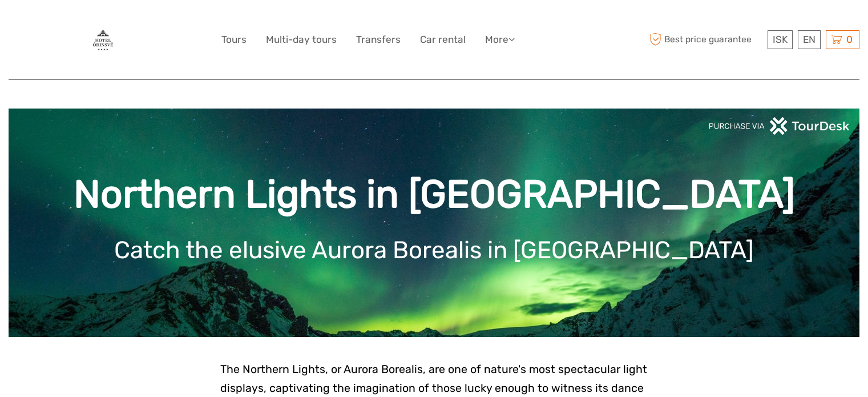 This screenshot has height=397, width=868. What do you see at coordinates (103, 40) in the screenshot?
I see `img: 87-17f89c9f-0478-4bb1-90ba-688bff3adf49_logo_big.jpg` at bounding box center [103, 40].